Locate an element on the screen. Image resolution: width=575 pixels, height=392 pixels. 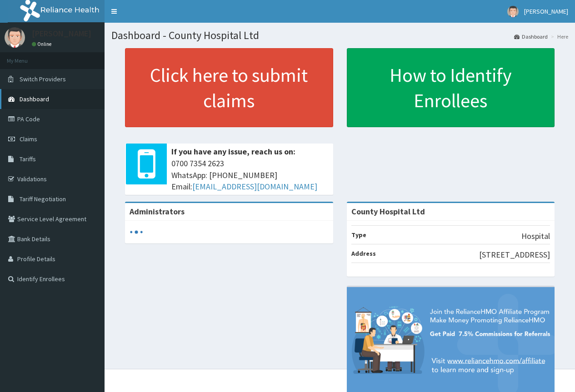
li: Here is located at coordinates (558, 36).